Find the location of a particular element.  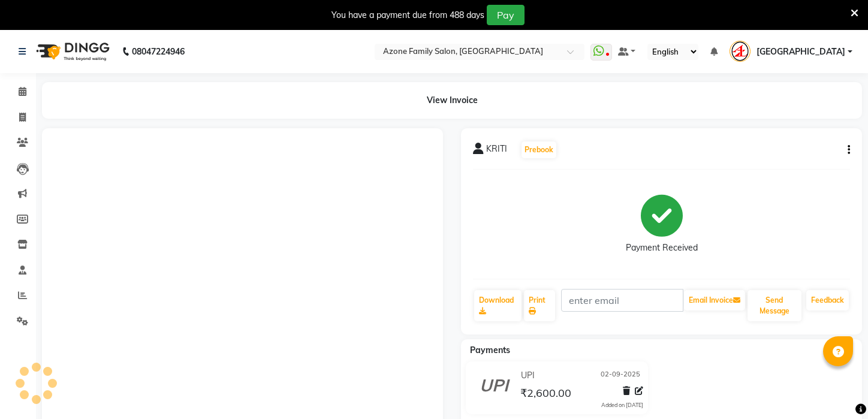

button: Prebook is located at coordinates (539, 150).